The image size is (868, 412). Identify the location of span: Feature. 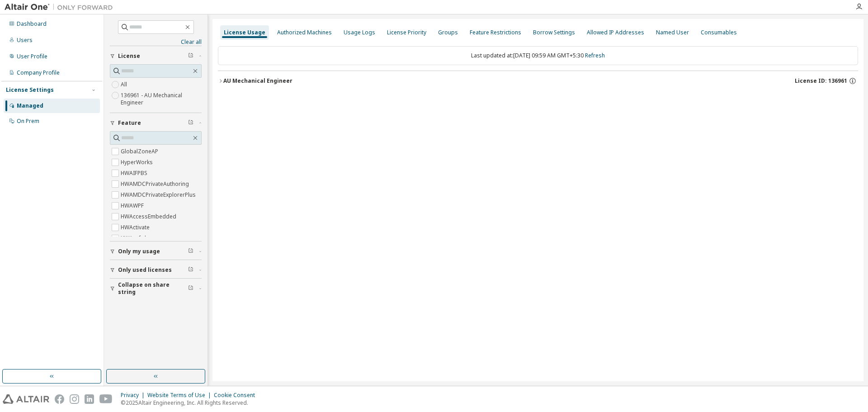
(129, 123).